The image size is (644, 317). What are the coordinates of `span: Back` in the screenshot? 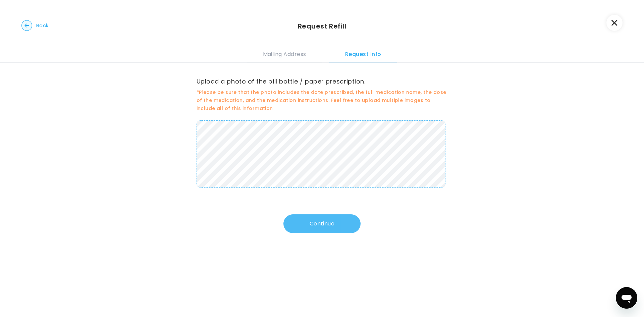 It's located at (42, 25).